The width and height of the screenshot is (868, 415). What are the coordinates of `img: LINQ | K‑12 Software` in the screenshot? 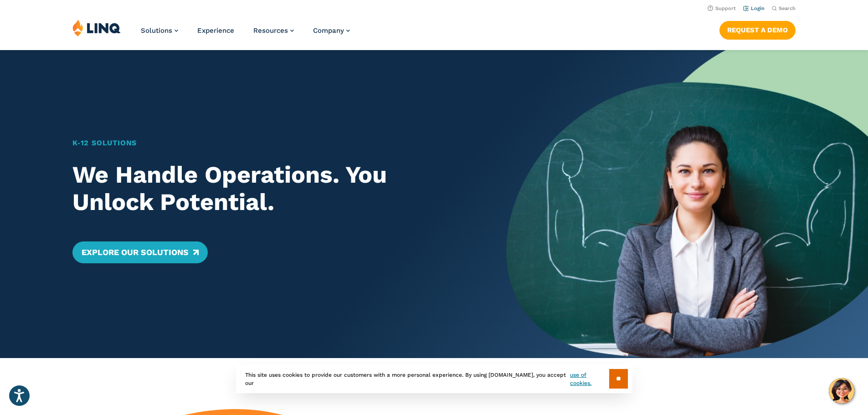 It's located at (96, 28).